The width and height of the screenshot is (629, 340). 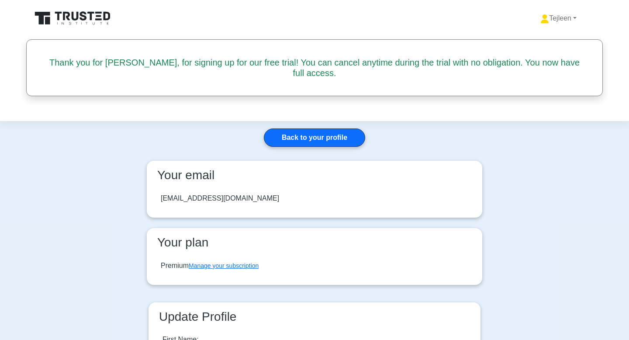 What do you see at coordinates (558, 18) in the screenshot?
I see `a: Tejleen` at bounding box center [558, 18].